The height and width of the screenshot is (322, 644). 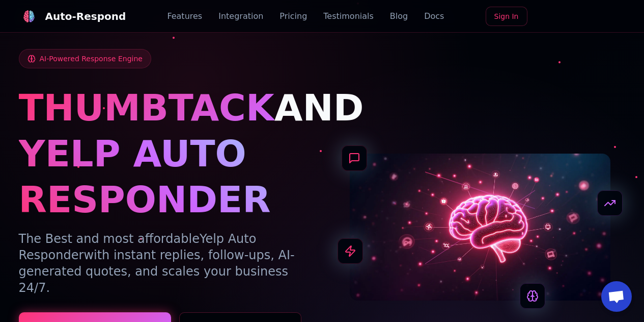 I want to click on p: The Best and most affordable with instant replies, follow-ups, AI-generated quotes, and scales yo..., so click(x=165, y=263).